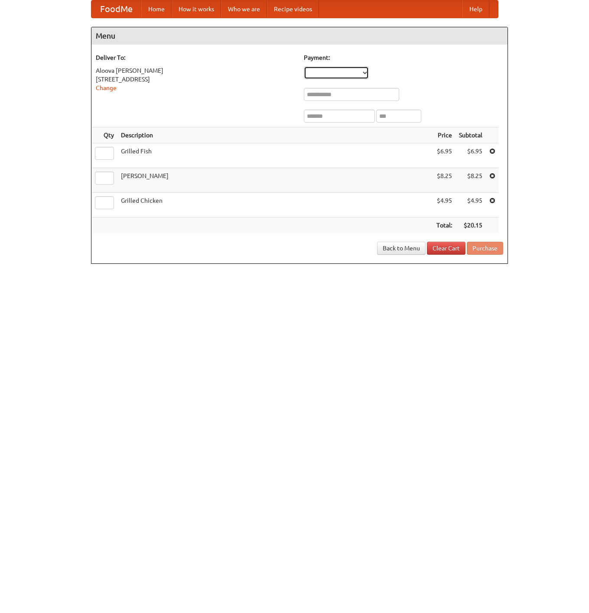 This screenshot has height=613, width=589. I want to click on th: Total:, so click(444, 225).